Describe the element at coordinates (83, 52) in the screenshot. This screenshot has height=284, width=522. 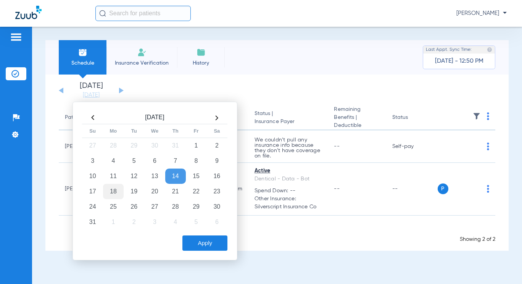
I see `img: Schedule` at that location.